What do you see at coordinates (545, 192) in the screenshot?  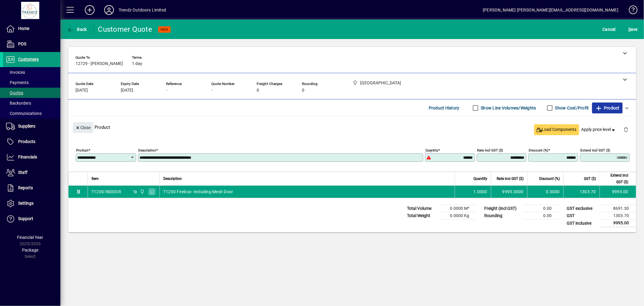 I see `td: 0.0000` at bounding box center [545, 192].